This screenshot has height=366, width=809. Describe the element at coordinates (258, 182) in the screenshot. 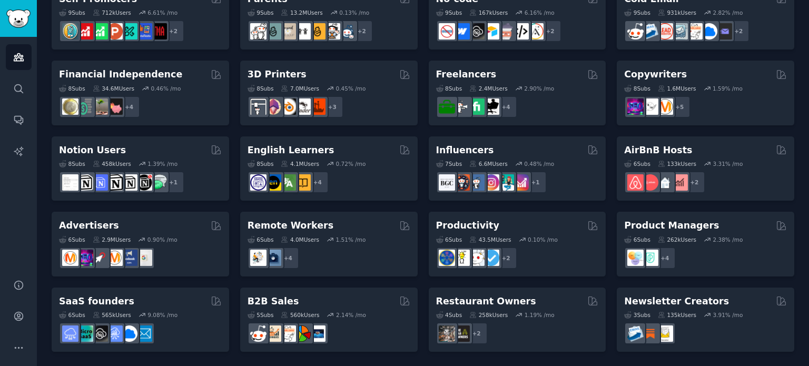

I see `img: languagelearning` at that location.